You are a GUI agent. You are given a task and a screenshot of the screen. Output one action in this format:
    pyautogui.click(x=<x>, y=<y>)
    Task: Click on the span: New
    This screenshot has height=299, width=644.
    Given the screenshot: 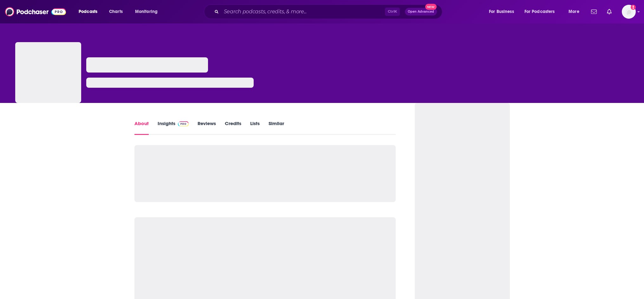 What is the action you would take?
    pyautogui.click(x=431, y=7)
    